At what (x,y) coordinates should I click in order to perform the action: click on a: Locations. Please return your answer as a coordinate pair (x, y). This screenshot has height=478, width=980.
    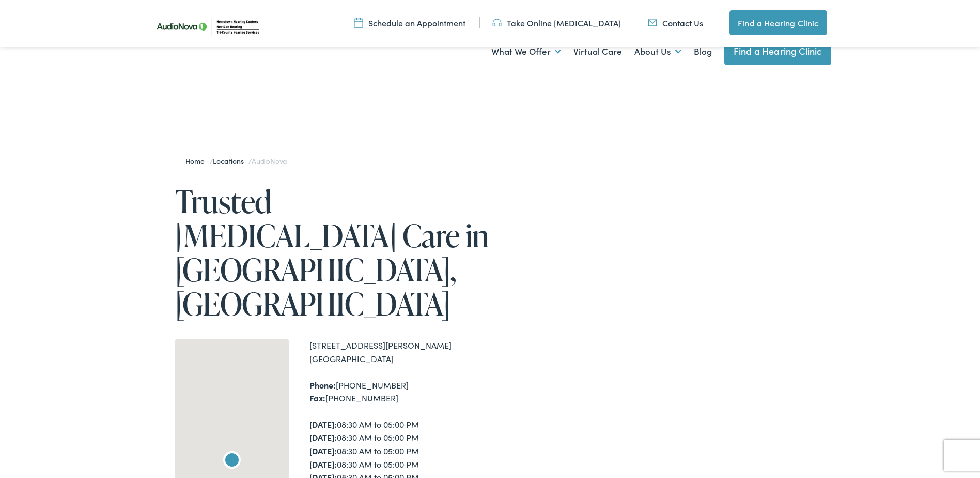
    Looking at the image, I should click on (230, 161).